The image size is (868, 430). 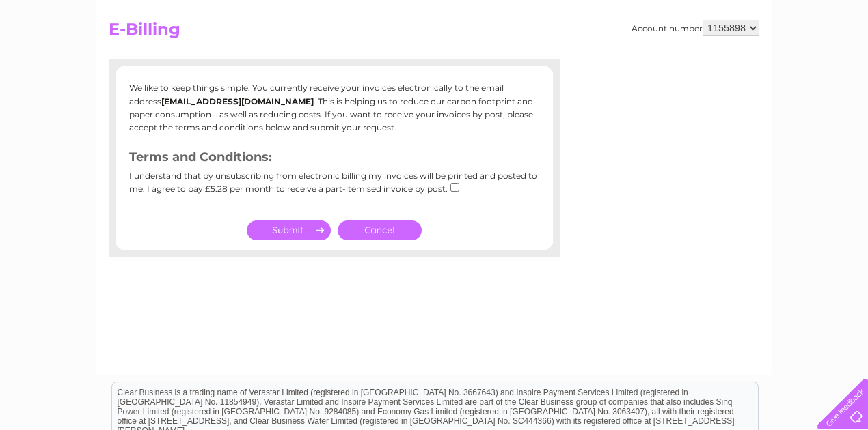 I want to click on span: 0333 014 3131, so click(x=658, y=15).